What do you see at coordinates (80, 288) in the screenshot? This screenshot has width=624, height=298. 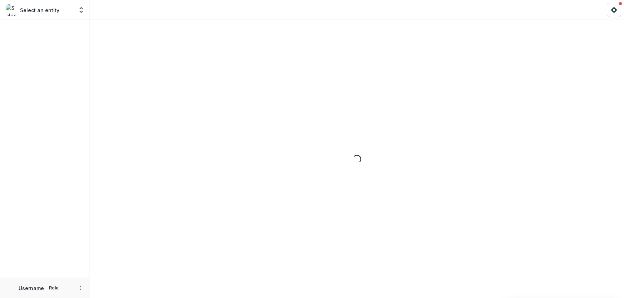 I see `button: More` at bounding box center [80, 288].